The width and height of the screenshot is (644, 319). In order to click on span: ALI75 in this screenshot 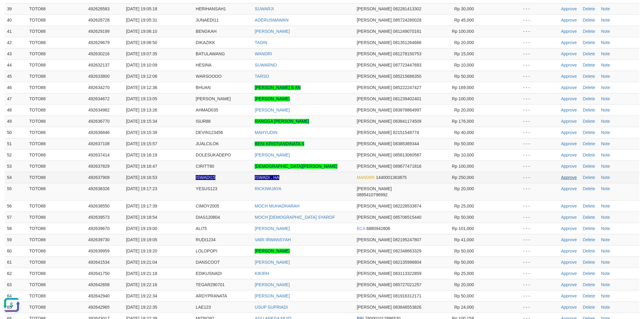, I will do `click(201, 229)`.